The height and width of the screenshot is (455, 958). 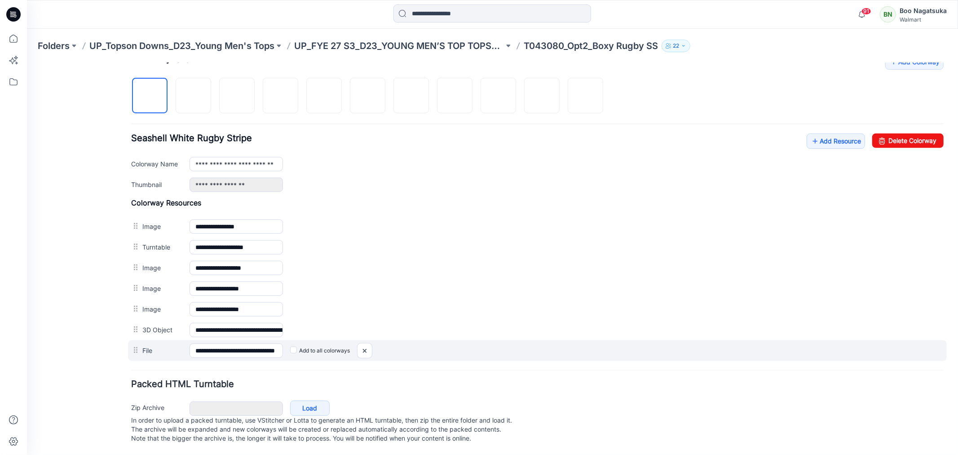 I want to click on label: Turntable, so click(x=134, y=184).